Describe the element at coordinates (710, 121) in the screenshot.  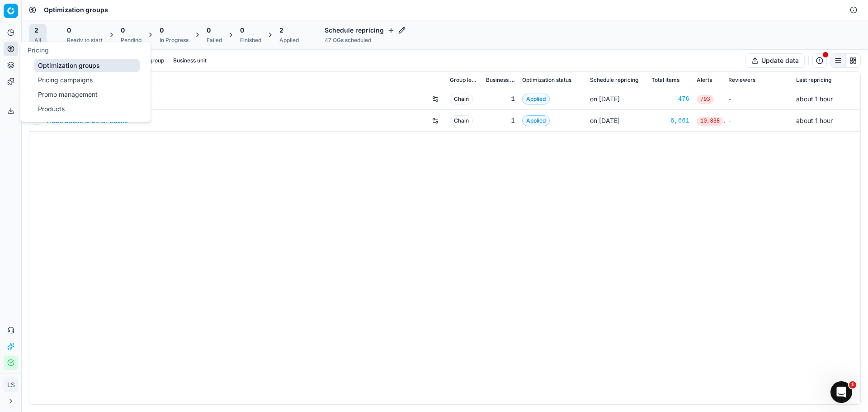
I see `span: 10,838` at that location.